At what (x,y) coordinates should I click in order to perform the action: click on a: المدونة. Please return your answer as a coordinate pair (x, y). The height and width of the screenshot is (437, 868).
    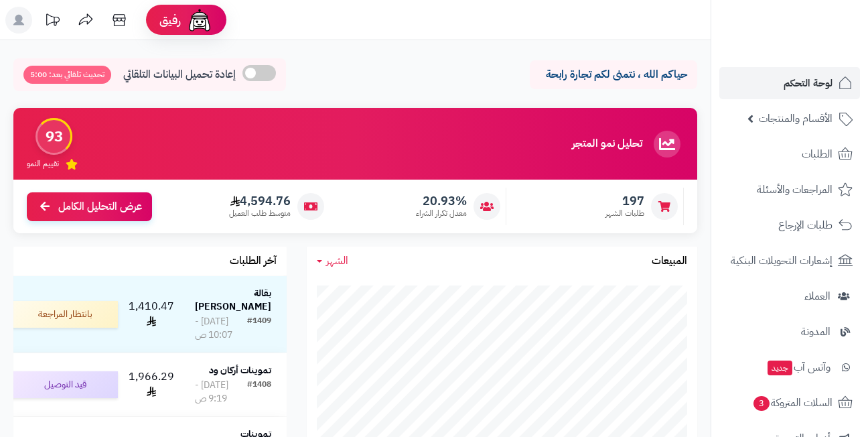
    Looking at the image, I should click on (789, 332).